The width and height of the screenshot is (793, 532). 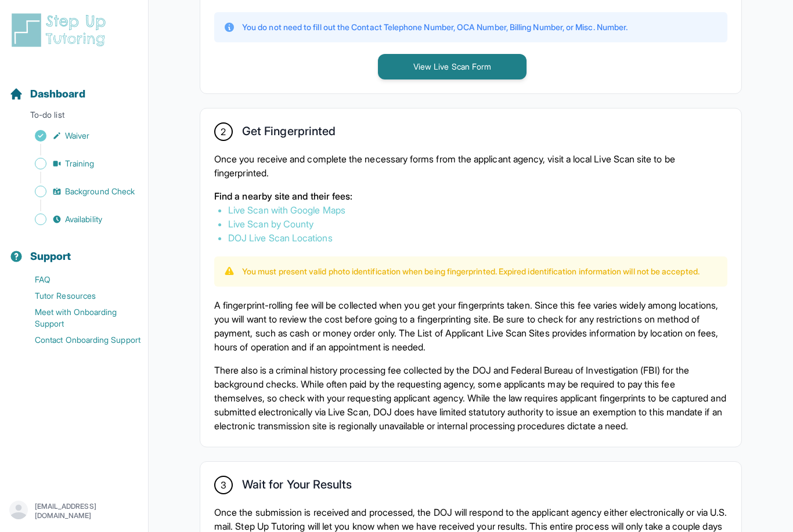 What do you see at coordinates (80, 163) in the screenshot?
I see `span: Training` at bounding box center [80, 163].